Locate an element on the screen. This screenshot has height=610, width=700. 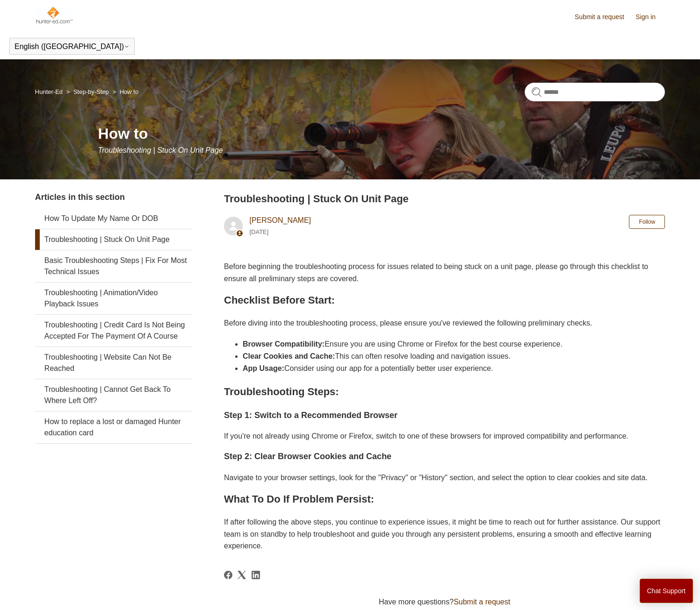
a: Facebook is located at coordinates (228, 575).